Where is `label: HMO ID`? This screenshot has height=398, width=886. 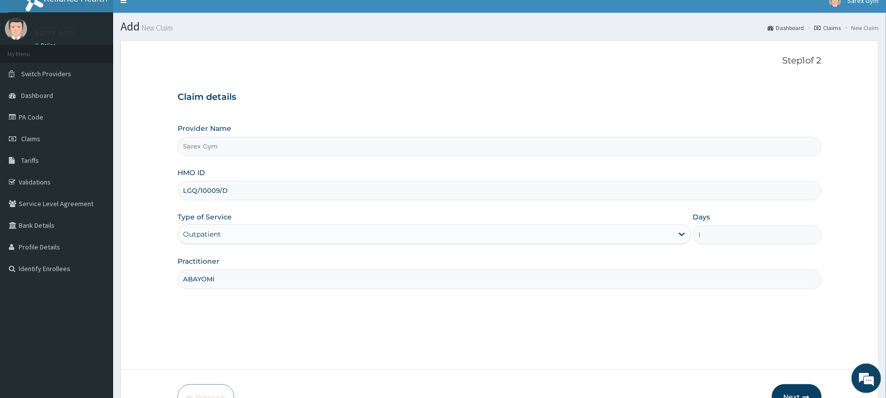
label: HMO ID is located at coordinates (191, 173).